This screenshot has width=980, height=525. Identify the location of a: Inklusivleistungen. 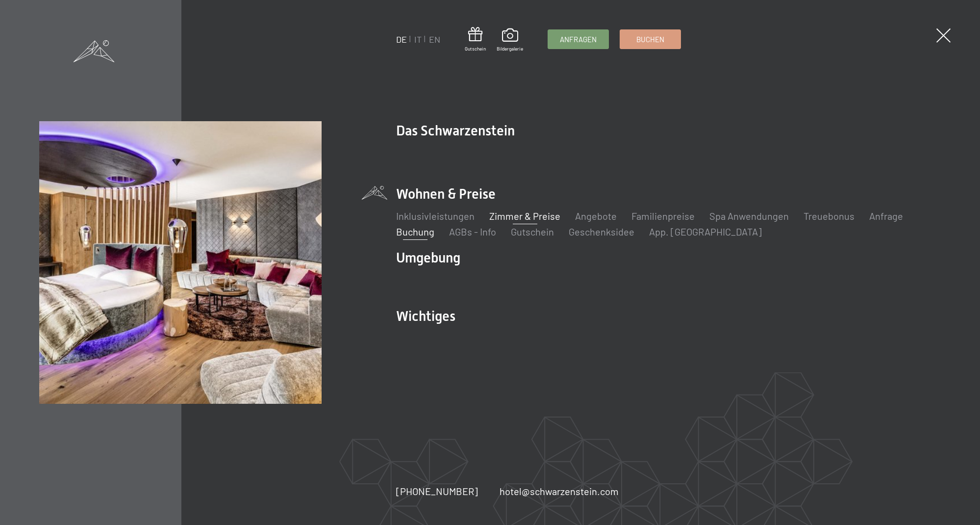
(435, 216).